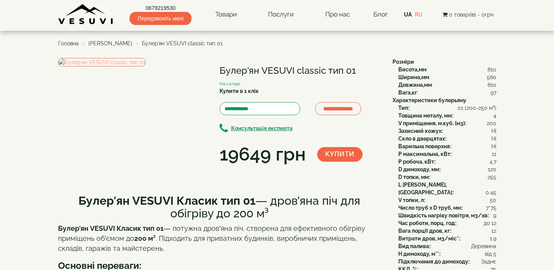 This screenshot has height=270, width=554. I want to click on span: 97, so click(493, 93).